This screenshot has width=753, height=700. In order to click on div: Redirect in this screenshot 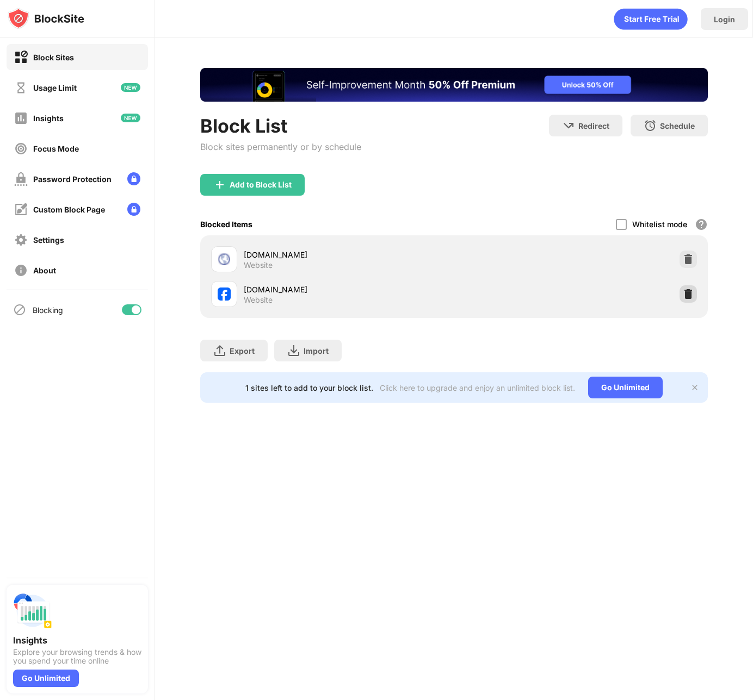, I will do `click(593, 125)`.